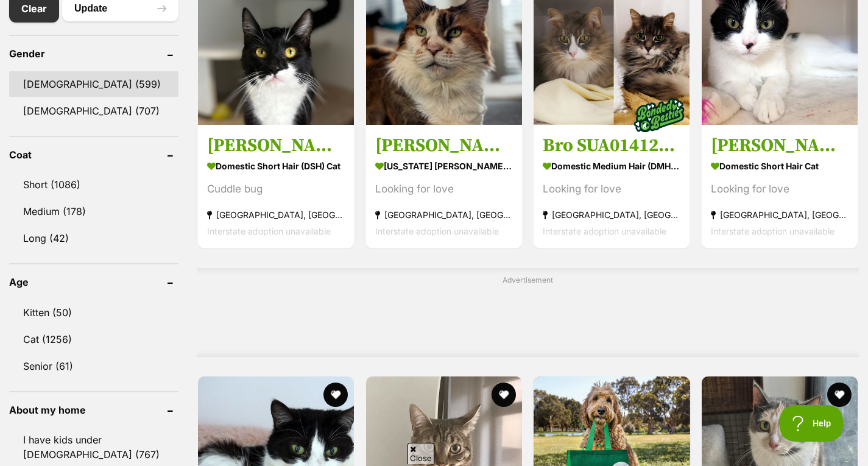 Image resolution: width=868 pixels, height=466 pixels. What do you see at coordinates (780, 166) in the screenshot?
I see `strong: Domestic Short Hair Cat` at bounding box center [780, 166].